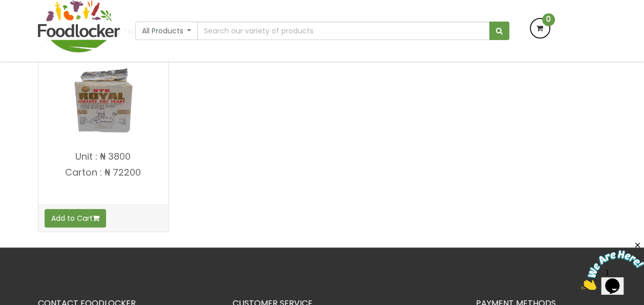  What do you see at coordinates (96, 218) in the screenshot?
I see `i: Add to cart` at bounding box center [96, 218].